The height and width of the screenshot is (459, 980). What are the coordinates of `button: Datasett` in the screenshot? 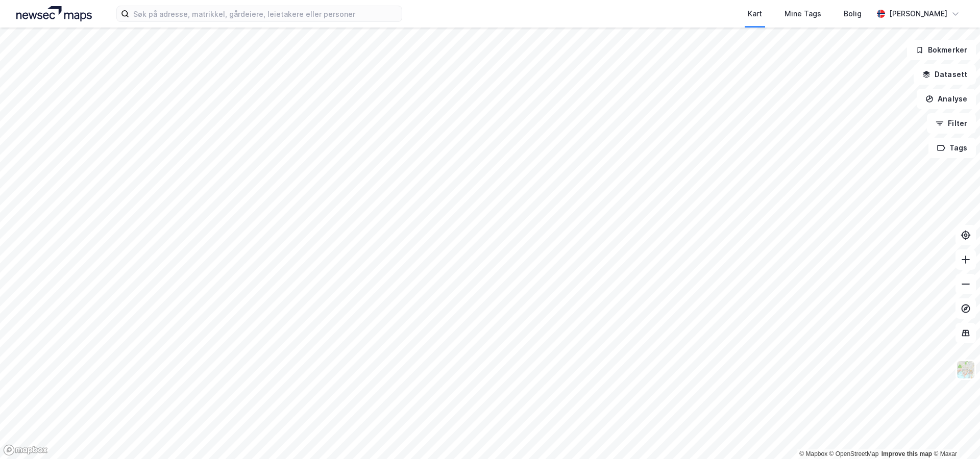 It's located at (944, 74).